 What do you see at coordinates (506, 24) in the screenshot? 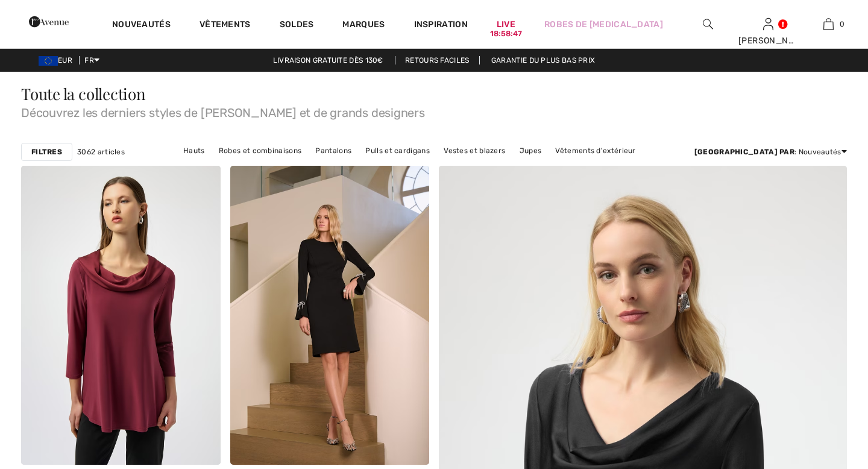
I see `a: Live18:58:47` at bounding box center [506, 24].